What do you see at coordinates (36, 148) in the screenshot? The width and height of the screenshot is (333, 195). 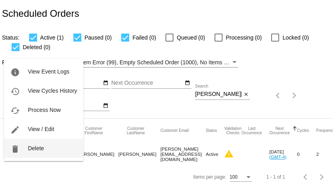 I see `span: Delete` at bounding box center [36, 148].